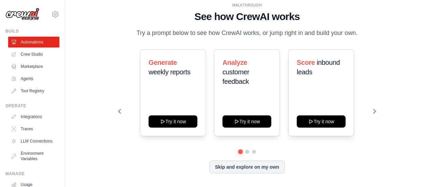 This screenshot has height=187, width=429. I want to click on span: Analyze, so click(235, 62).